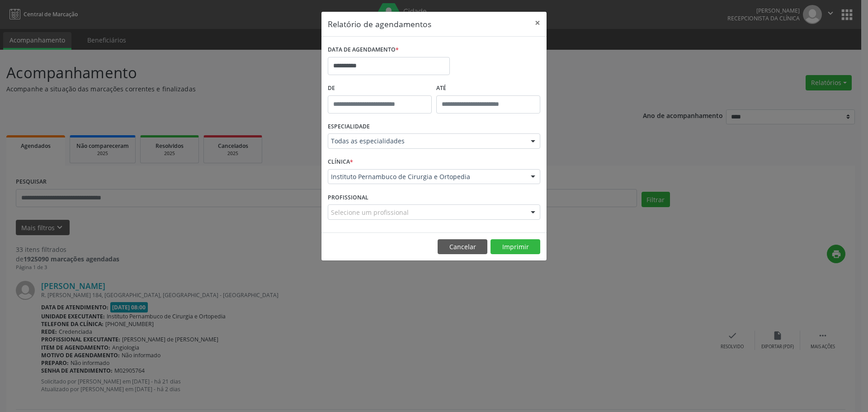 This screenshot has height=412, width=868. What do you see at coordinates (363, 50) in the screenshot?
I see `label: DATA DE AGENDAMENTO` at bounding box center [363, 50].